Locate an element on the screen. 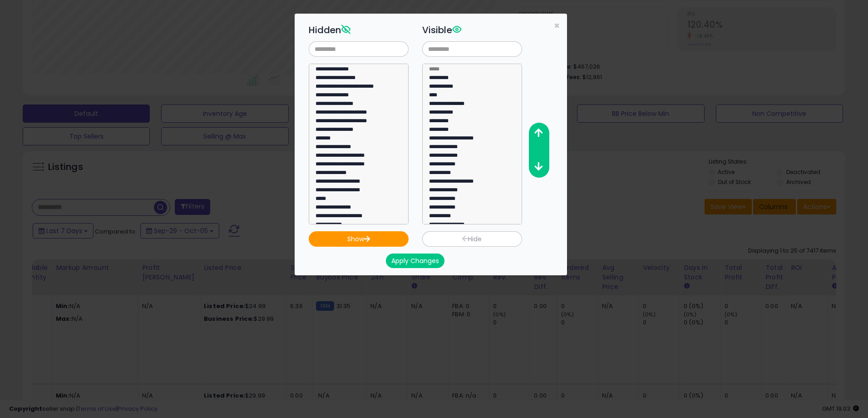 This screenshot has width=868, height=418. h3: Visible is located at coordinates (472, 30).